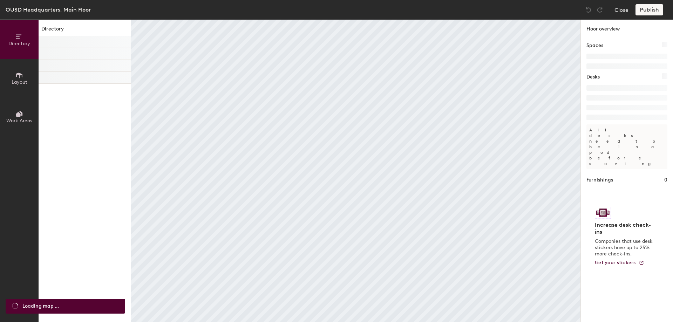  I want to click on img: Undo, so click(589, 10).